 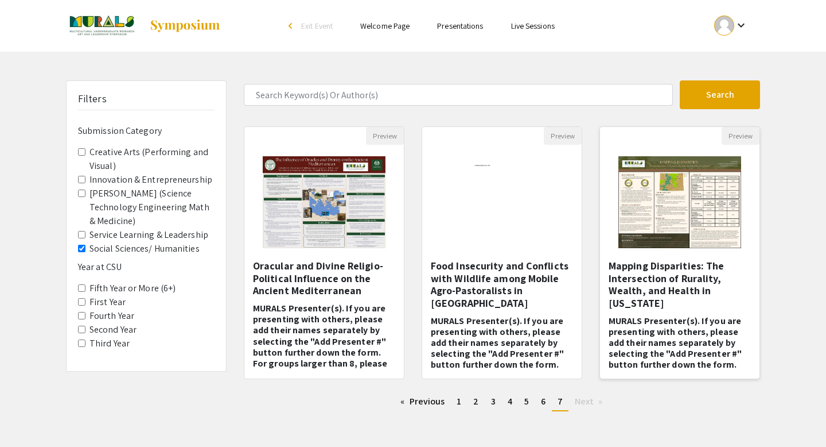 What do you see at coordinates (145, 249) in the screenshot?
I see `label: Social Sciences/ Humanities` at bounding box center [145, 249].